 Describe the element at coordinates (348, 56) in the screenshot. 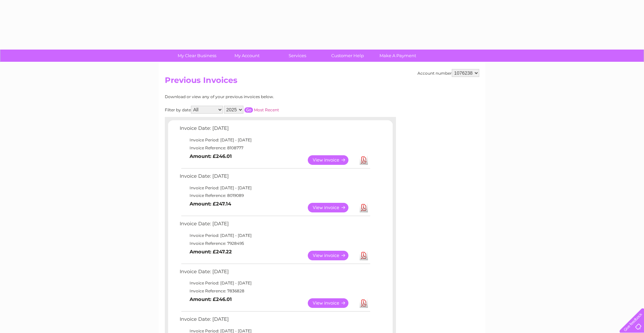

I see `a: Customer Help` at that location.